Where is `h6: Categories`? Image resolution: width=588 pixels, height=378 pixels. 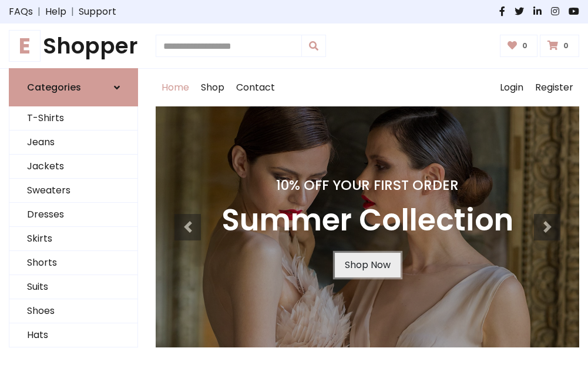 h6: Categories is located at coordinates (54, 87).